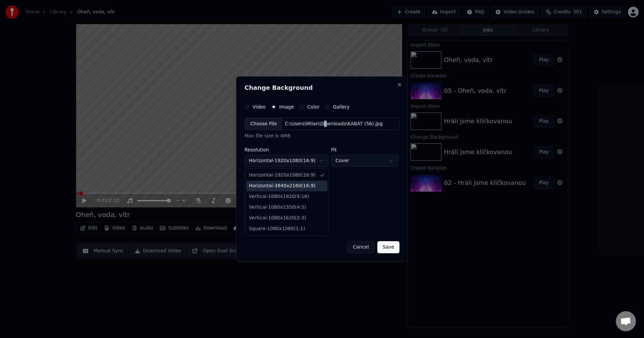 This screenshot has width=644, height=338. What do you see at coordinates (278, 197) in the screenshot?
I see `div: Vertical - 1080 x 1920 ( 9 : 16 )` at bounding box center [278, 197].